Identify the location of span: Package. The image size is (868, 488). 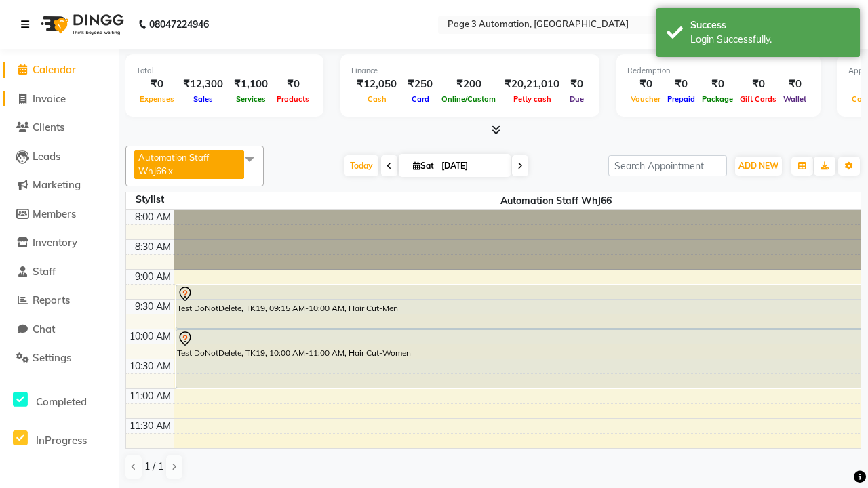
(717, 99).